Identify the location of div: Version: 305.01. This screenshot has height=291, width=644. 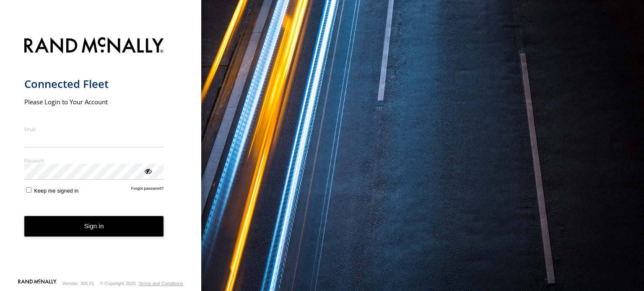
(79, 283).